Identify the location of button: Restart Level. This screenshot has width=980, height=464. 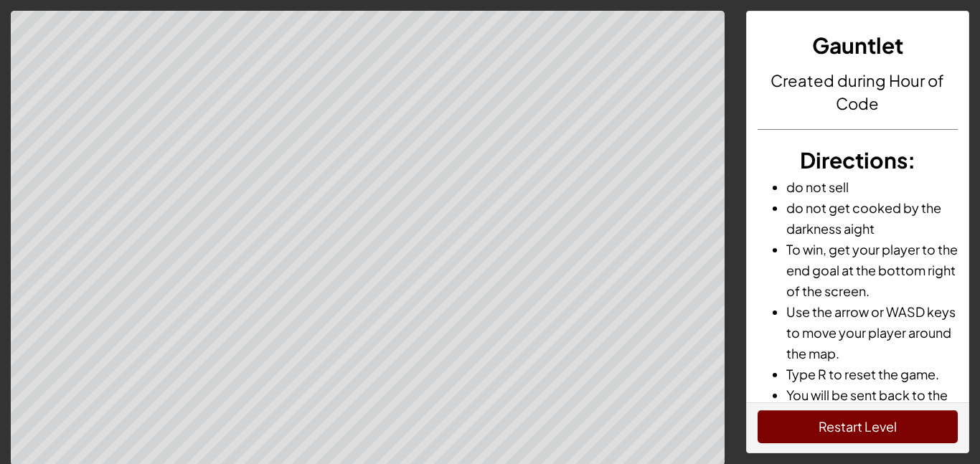
(858, 426).